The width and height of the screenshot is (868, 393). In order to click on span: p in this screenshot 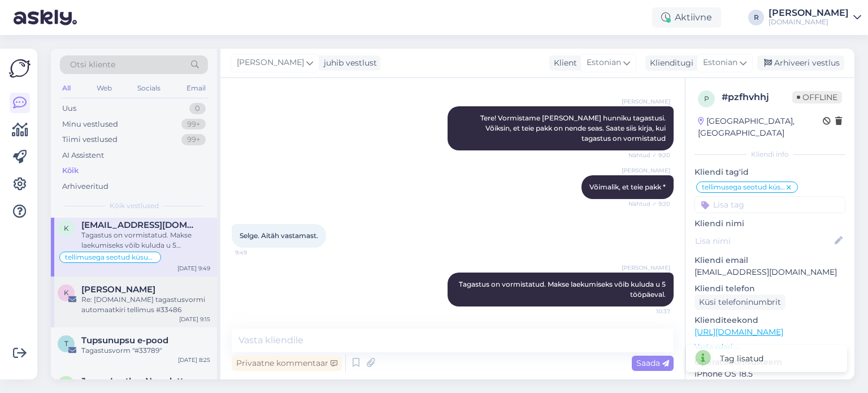, I will do `click(707, 98)`.